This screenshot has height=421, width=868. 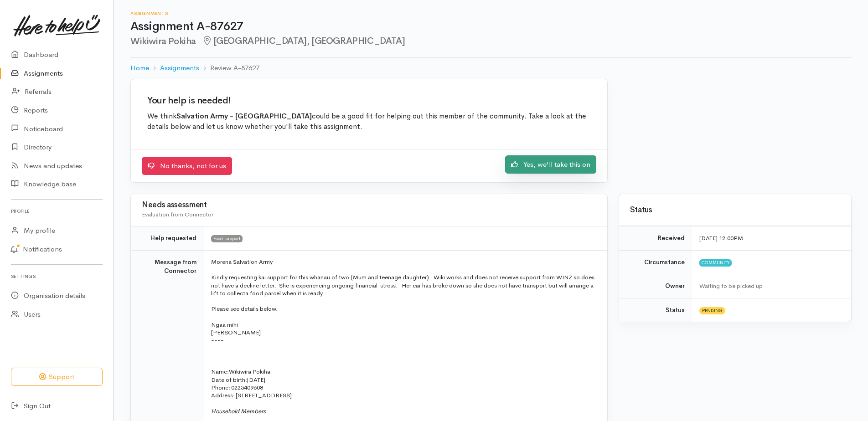 I want to click on span: Please see details below., so click(x=245, y=308).